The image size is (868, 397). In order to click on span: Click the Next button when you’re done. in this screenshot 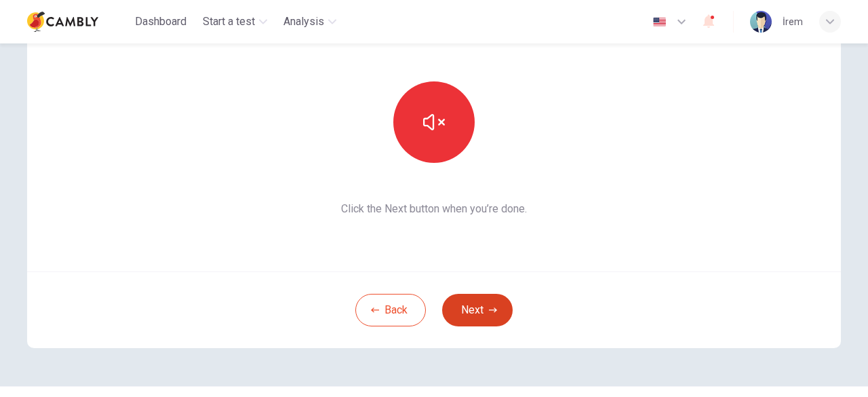, I will do `click(434, 210)`.